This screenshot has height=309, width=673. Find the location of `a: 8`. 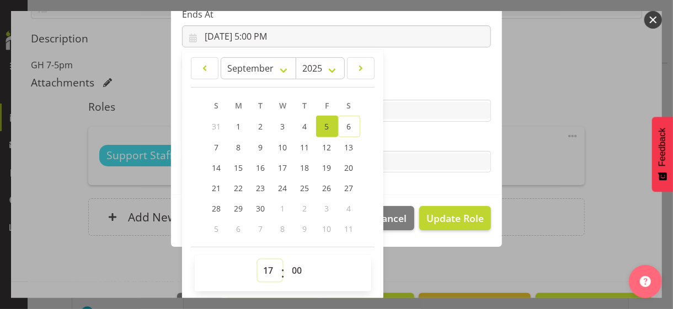

a: 8 is located at coordinates (239, 147).